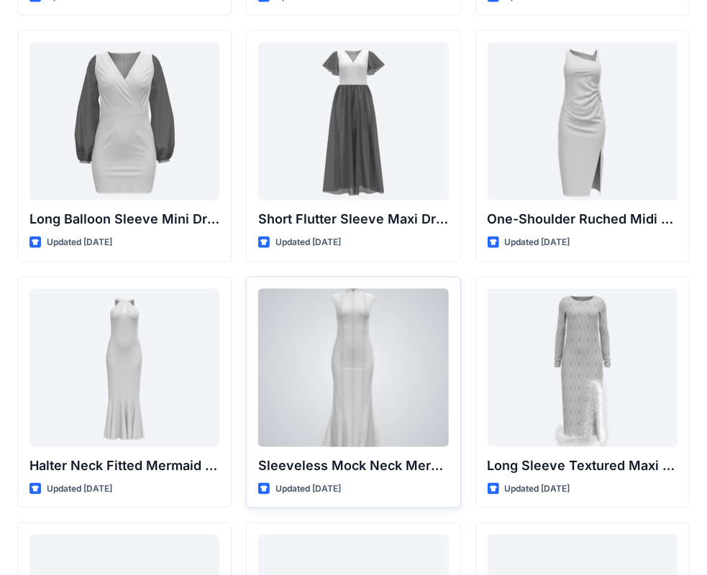  Describe the element at coordinates (353, 368) in the screenshot. I see `a: Sleeveless Mock Neck Mermaid Gown` at that location.